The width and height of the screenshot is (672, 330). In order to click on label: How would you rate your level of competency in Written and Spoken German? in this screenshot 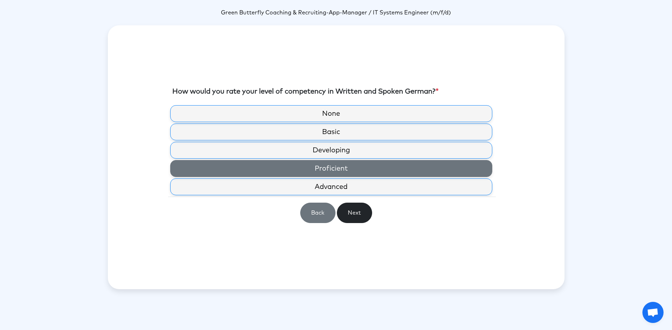, I will do `click(305, 92)`.